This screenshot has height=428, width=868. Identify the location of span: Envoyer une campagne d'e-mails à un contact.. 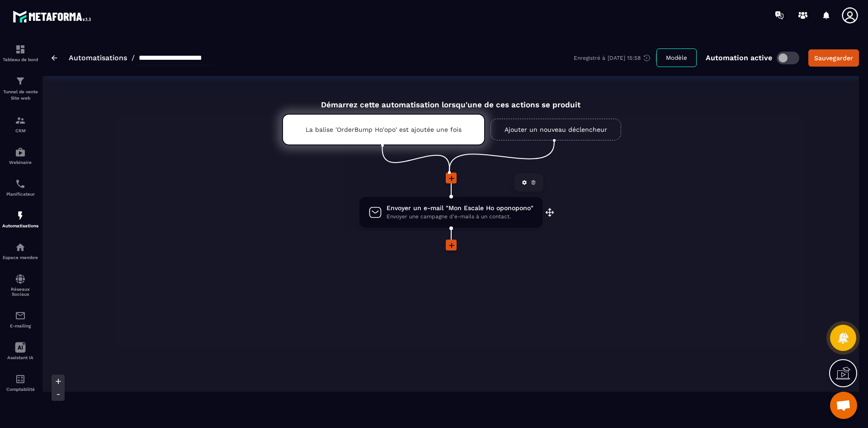
(460, 217).